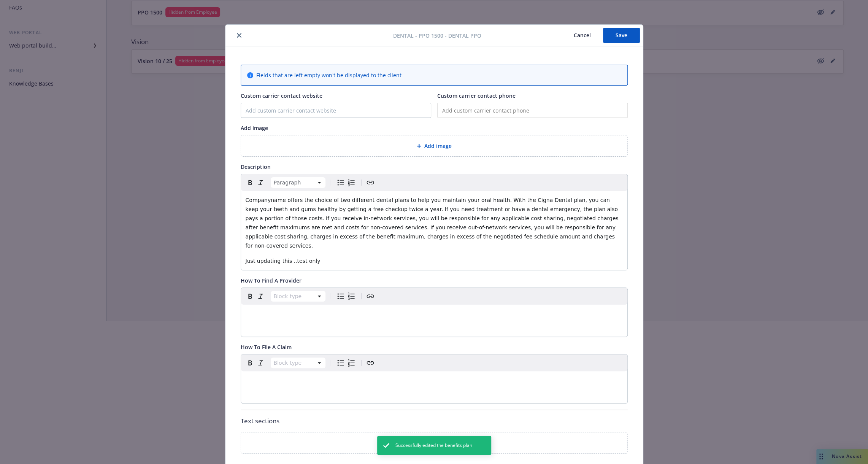 This screenshot has width=868, height=464. I want to click on div: Add image, so click(434, 146).